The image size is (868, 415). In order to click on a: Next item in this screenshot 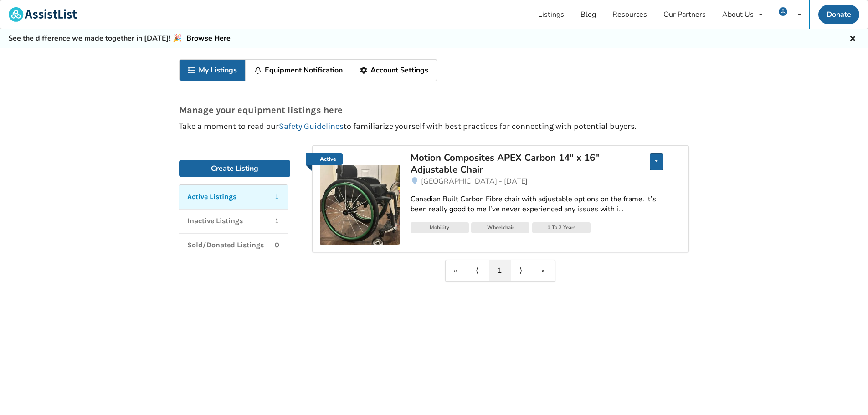, I will do `click(522, 270)`.